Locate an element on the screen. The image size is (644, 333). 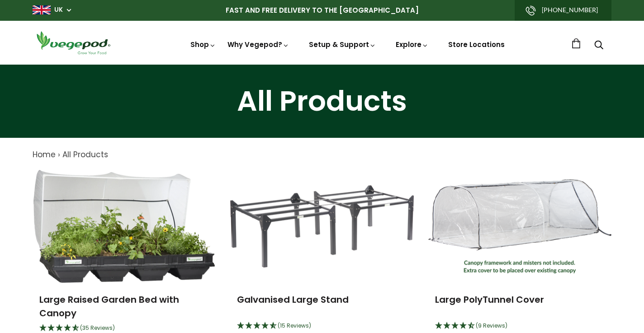
a: Large PolyTunnel Cover is located at coordinates (489, 299).